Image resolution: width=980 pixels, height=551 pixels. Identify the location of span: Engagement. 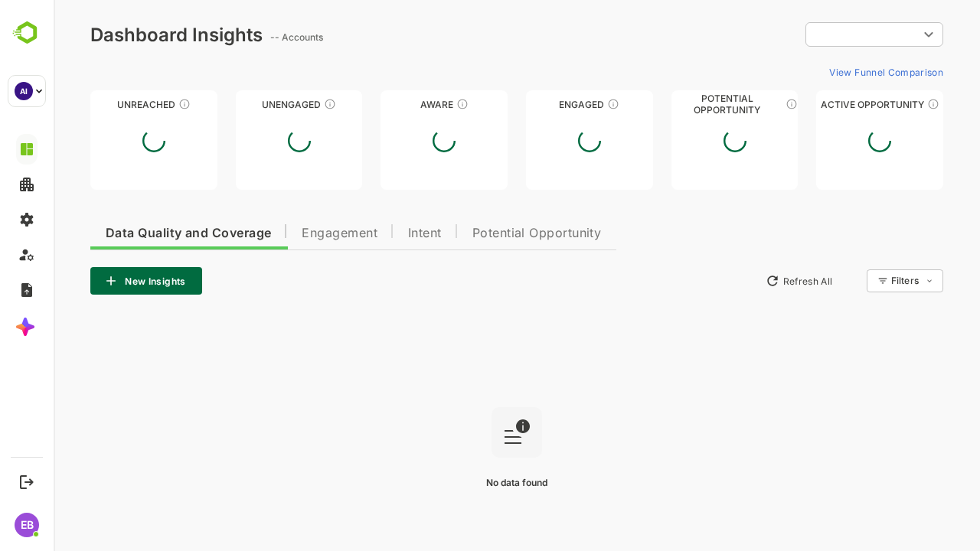
(286, 234).